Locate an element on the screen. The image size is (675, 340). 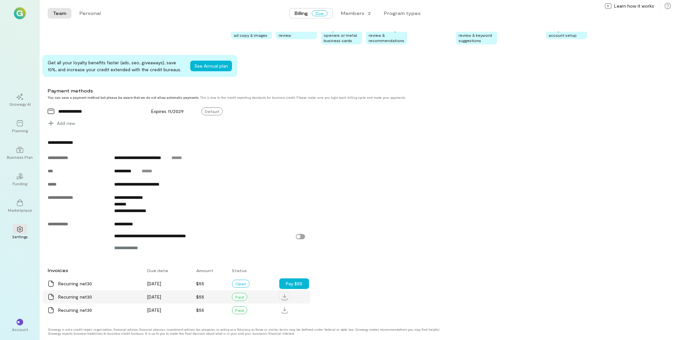
div: Invoices is located at coordinates (93, 270).